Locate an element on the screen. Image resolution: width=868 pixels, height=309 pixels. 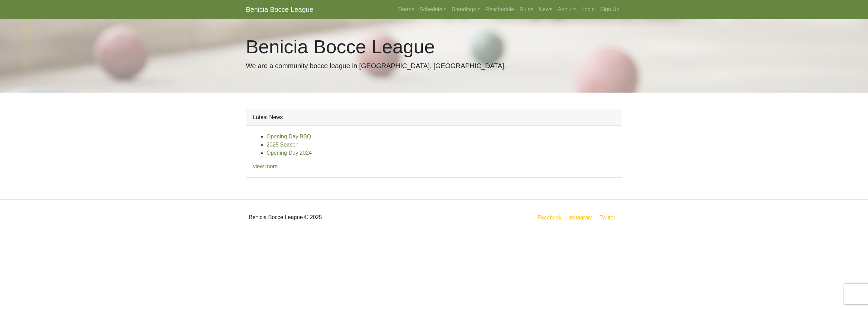
a: Twitter is located at coordinates (609, 217).